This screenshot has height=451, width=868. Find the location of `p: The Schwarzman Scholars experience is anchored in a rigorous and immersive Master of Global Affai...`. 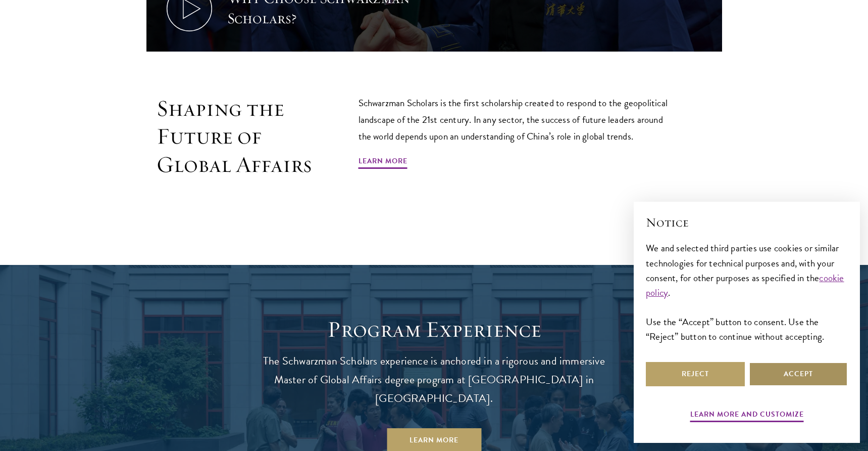

p: The Schwarzman Scholars experience is anchored in a rigorous and immersive Master of Global Affai... is located at coordinates (434, 379).